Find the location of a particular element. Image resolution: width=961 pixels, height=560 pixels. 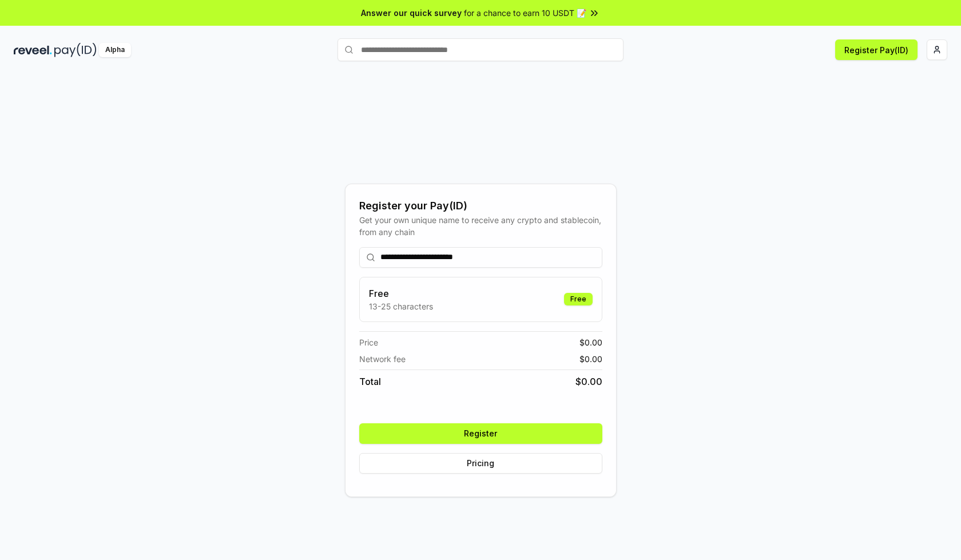

span: for a chance to earn 10 USDT 📝 is located at coordinates (525, 13).